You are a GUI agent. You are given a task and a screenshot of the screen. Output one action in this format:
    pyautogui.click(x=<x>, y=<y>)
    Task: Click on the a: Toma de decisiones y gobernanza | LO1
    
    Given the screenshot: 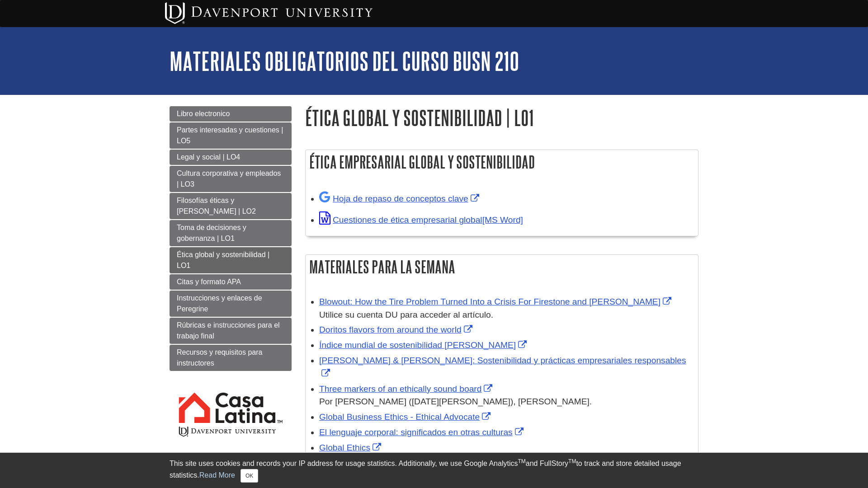 What is the action you would take?
    pyautogui.click(x=230, y=233)
    